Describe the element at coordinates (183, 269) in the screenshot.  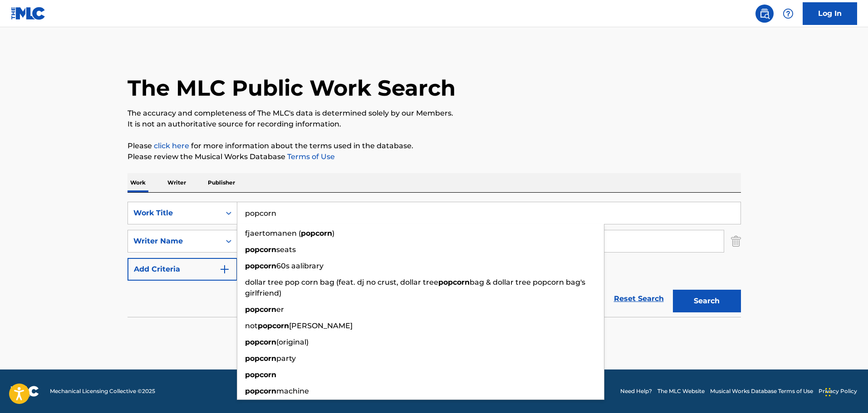
I see `button: Add Criteria` at that location.